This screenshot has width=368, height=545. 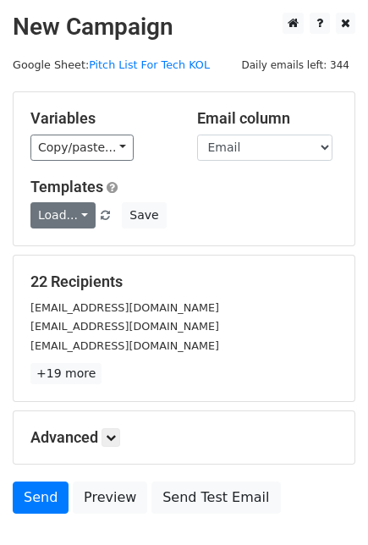 I want to click on h5: Variables, so click(x=101, y=119).